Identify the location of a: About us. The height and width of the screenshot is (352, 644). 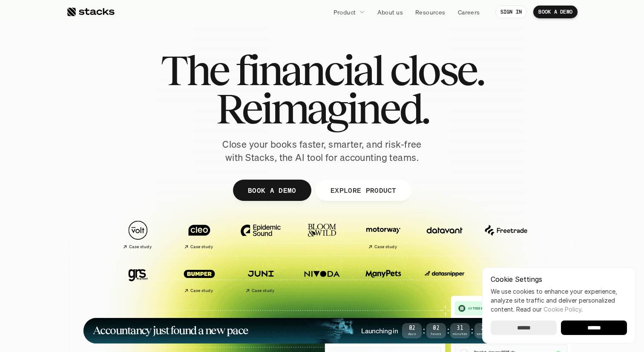
(390, 12).